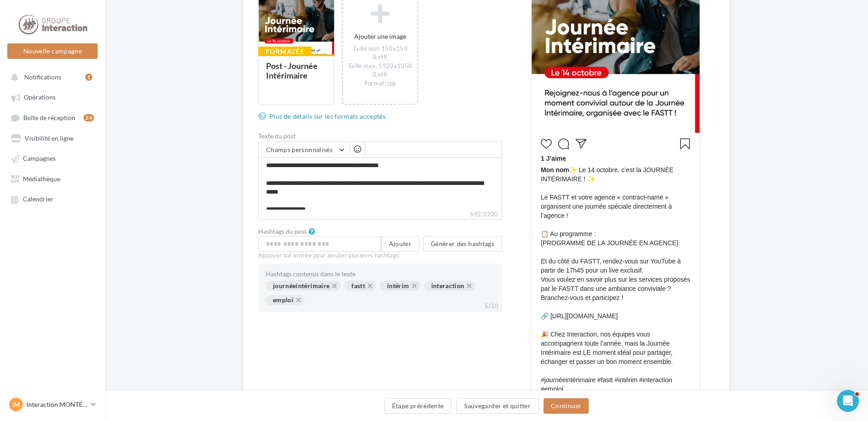 This screenshot has width=868, height=421. I want to click on div: Formatée, so click(285, 51).